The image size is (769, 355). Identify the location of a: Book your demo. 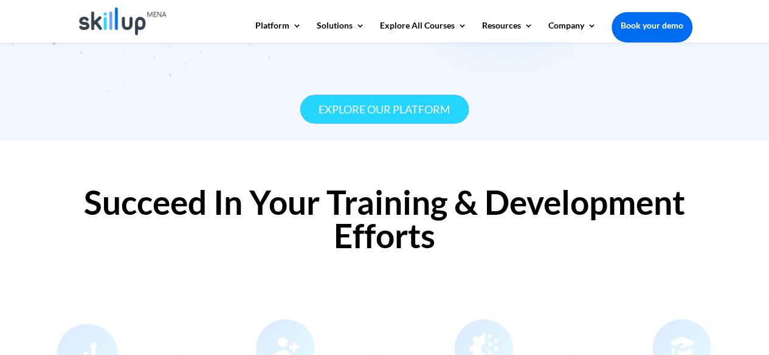
(651, 26).